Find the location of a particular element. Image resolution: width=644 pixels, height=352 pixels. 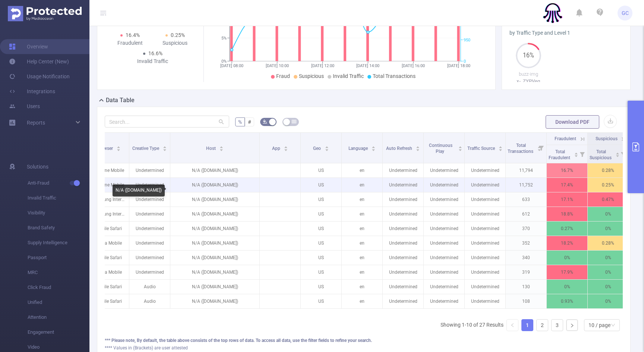

li: 2 is located at coordinates (542, 324).